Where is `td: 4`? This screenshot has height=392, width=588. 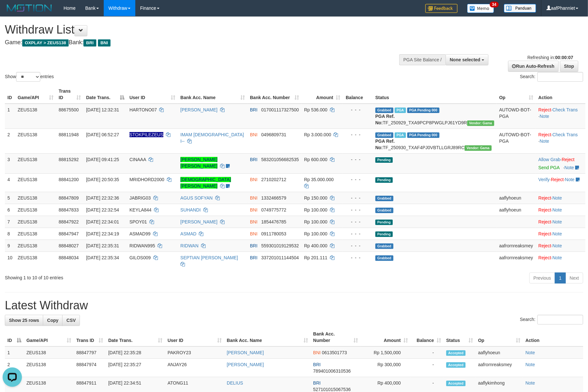
td: 4 is located at coordinates (10, 182).